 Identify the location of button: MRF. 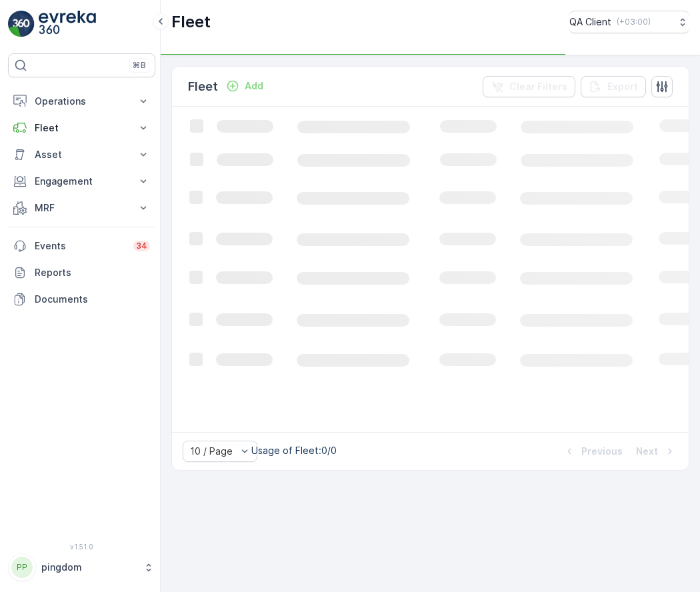
(81, 208).